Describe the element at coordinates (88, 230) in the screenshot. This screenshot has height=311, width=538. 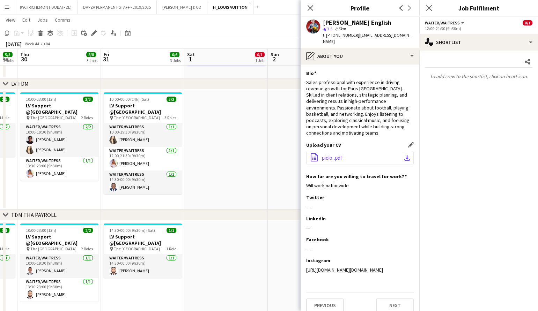
I see `span: 2/2` at that location.